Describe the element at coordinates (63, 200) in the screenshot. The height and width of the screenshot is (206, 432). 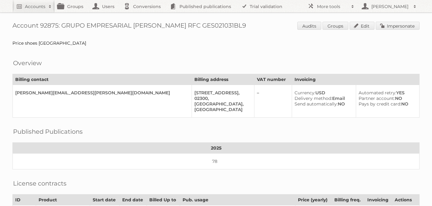
I see `th: Product` at that location.